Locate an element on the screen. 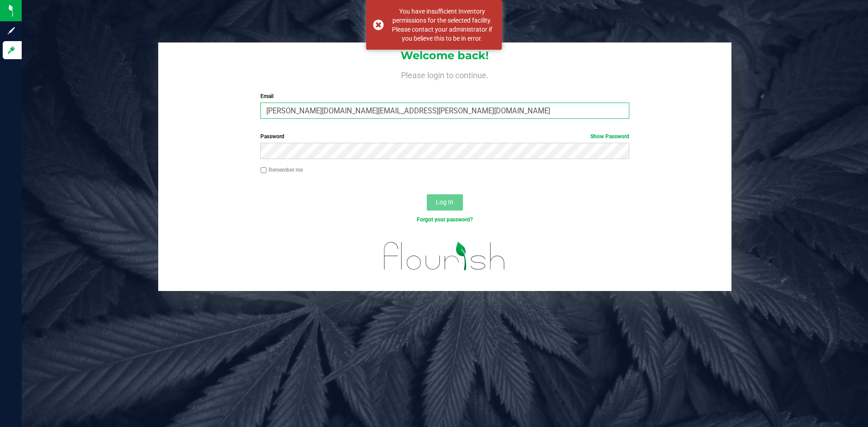  div: You have insufficient Inventory permissions for the selected facility. Please contact your admini... is located at coordinates (442, 25).